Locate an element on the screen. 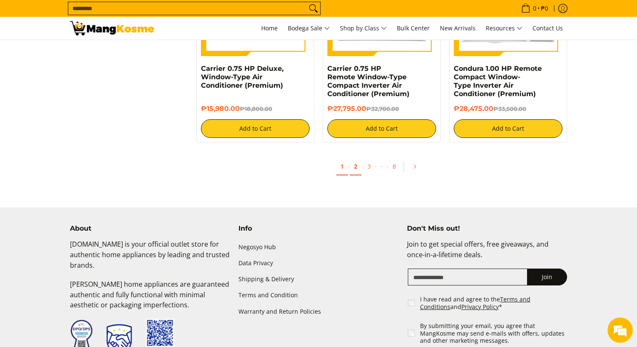  span: Resources is located at coordinates (504, 28).